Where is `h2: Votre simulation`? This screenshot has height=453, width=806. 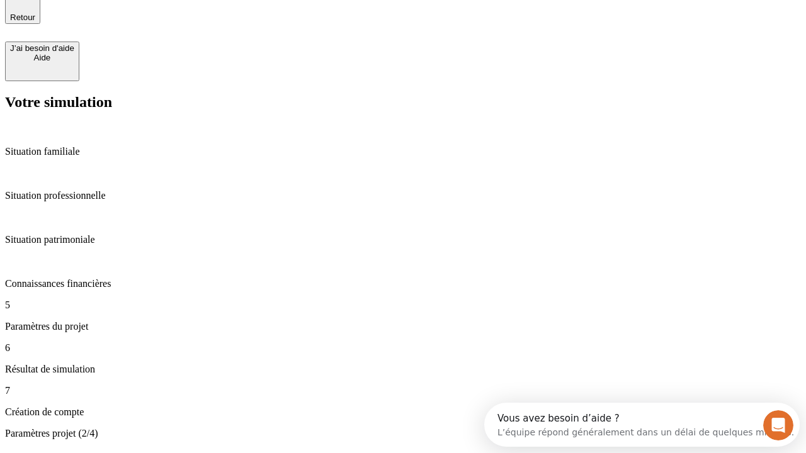
h2: Votre simulation is located at coordinates (403, 102).